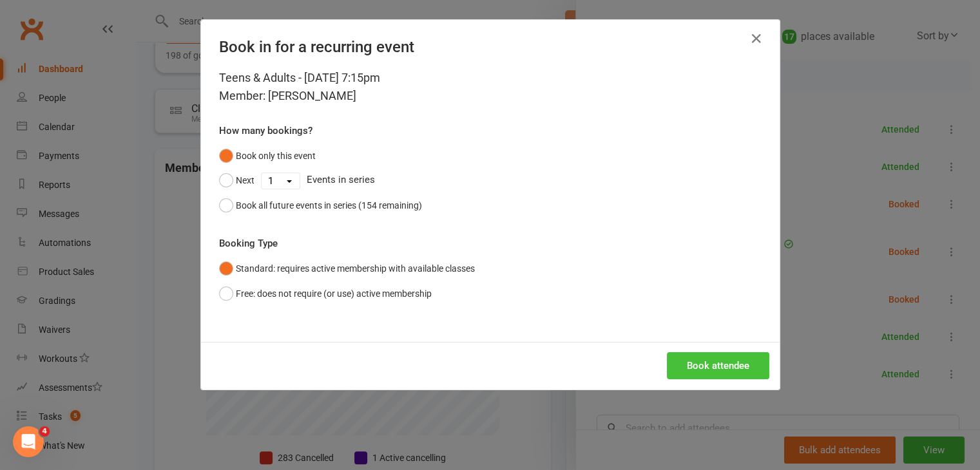 The image size is (980, 470). What do you see at coordinates (267, 156) in the screenshot?
I see `button: Book only this event` at bounding box center [267, 156].